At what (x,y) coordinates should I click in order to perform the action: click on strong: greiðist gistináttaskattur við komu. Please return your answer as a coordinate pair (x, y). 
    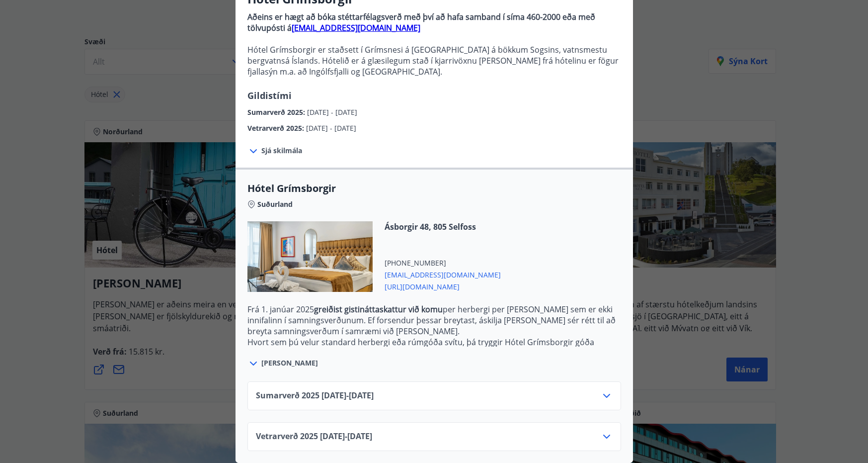
    Looking at the image, I should click on (378, 310).